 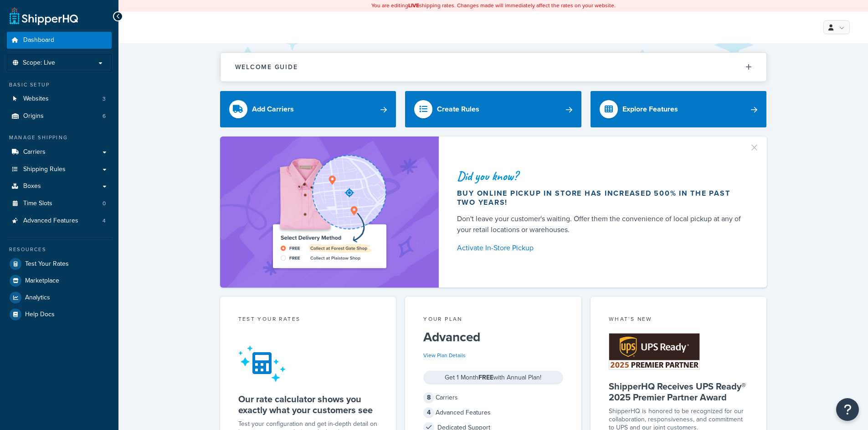 I want to click on li: Analytics, so click(x=59, y=298).